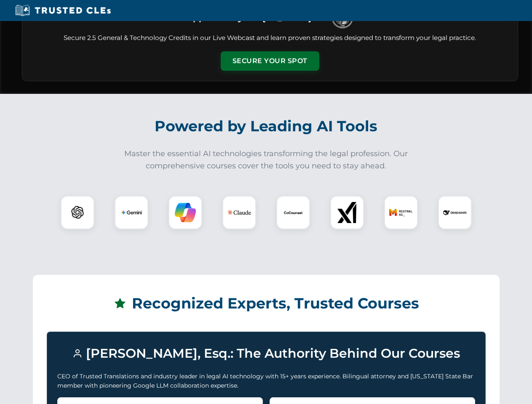 The image size is (532, 404). What do you see at coordinates (455, 212) in the screenshot?
I see `img: DeepSeek Logo` at bounding box center [455, 212].